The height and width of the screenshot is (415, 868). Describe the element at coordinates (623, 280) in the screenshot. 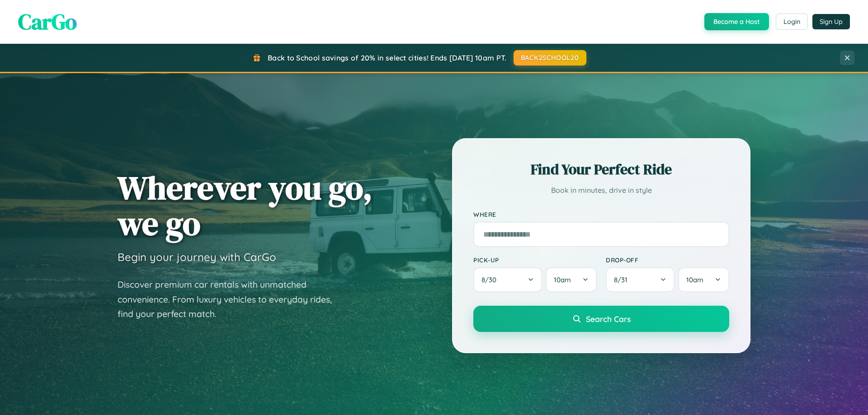

I see `span: 8 / 31` at that location.